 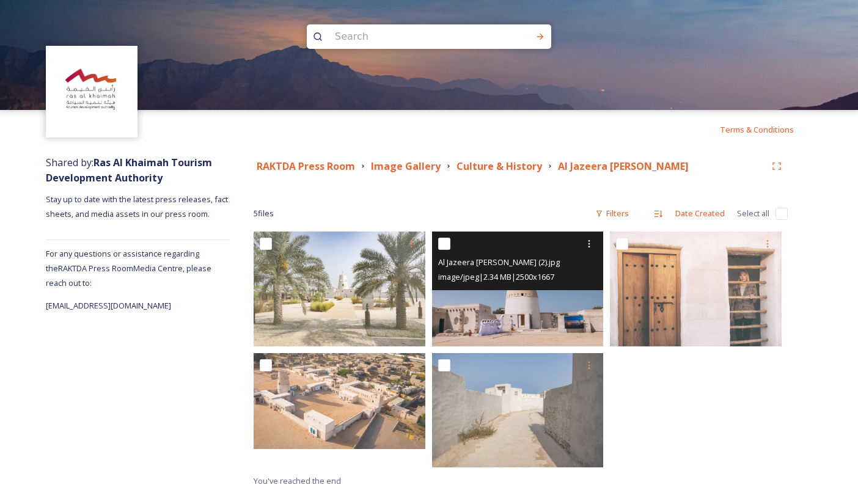 I want to click on span: For any questions or assistance regarding the RAKTDA Press Room Media Centre, please reach out to:, so click(x=128, y=268).